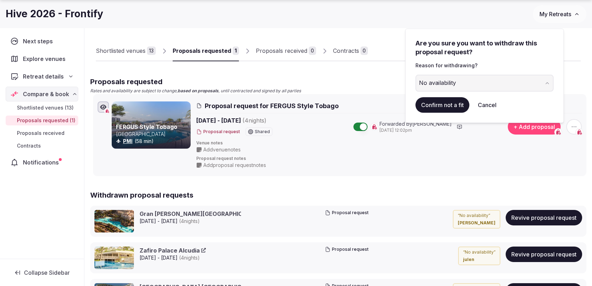 This screenshot has width=592, height=286. Describe the element at coordinates (43, 76) in the screenshot. I see `span: Retreat details` at that location.